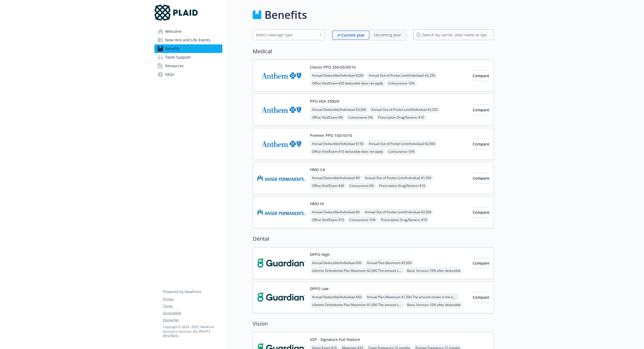  What do you see at coordinates (339, 110) in the screenshot?
I see `span: Annual Deductible/Individual - $3,300` at bounding box center [339, 110].